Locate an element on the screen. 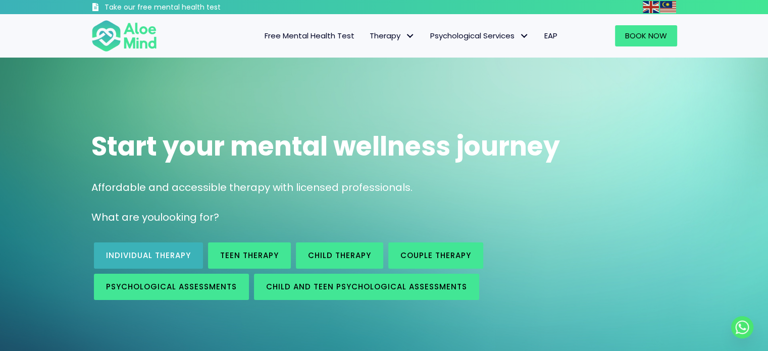 The image size is (768, 351). img: ms is located at coordinates (668, 7).